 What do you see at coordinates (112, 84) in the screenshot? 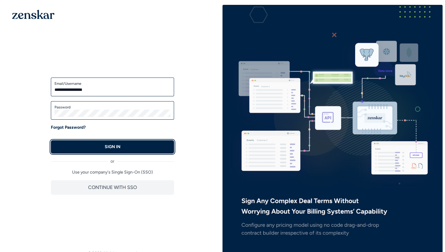
I see `label: Email/Username` at bounding box center [112, 84].